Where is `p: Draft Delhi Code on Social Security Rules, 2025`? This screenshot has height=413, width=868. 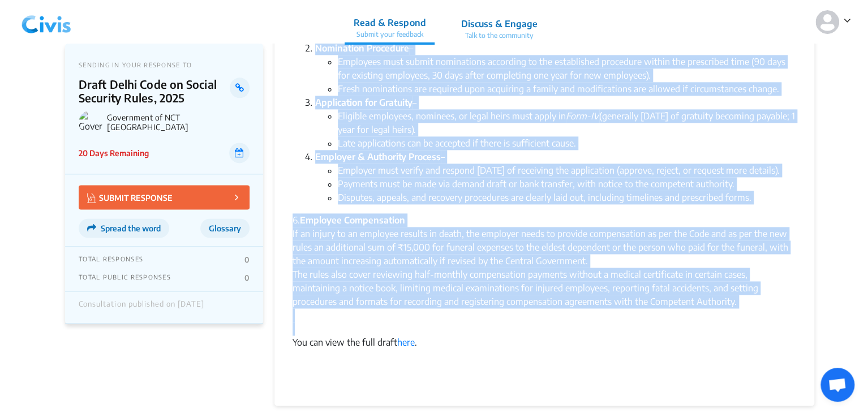
p: Draft Delhi Code on Social Security Rules, 2025 is located at coordinates (154, 91).